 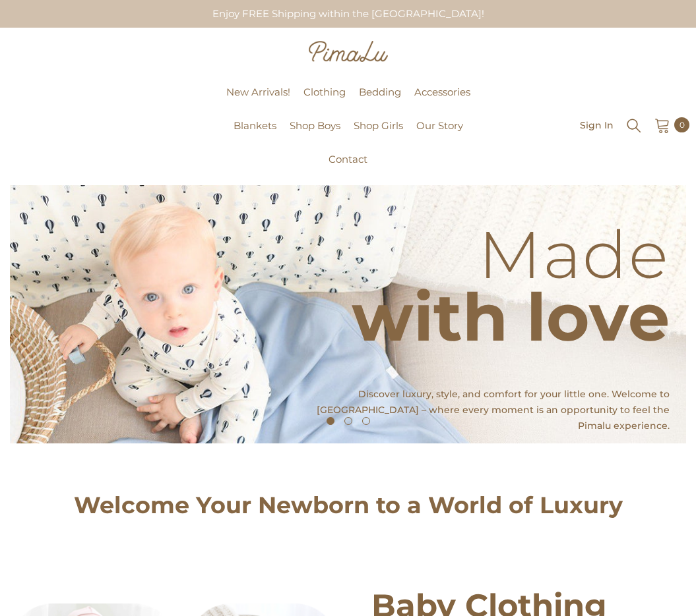 I want to click on a: Shop Girls, so click(x=378, y=135).